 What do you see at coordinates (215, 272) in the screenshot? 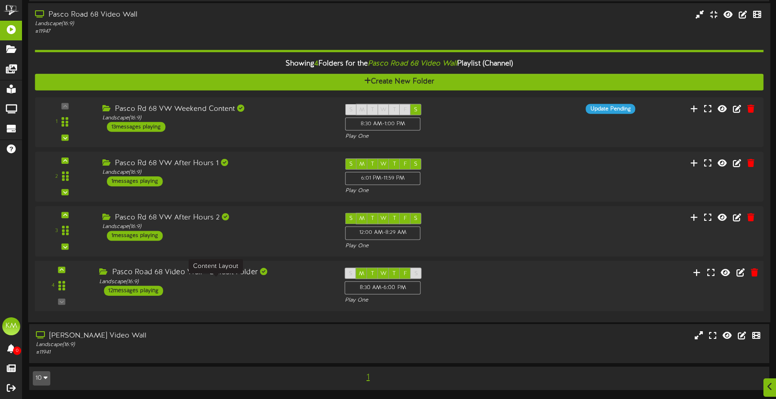
I see `div: Pasco Road 68 Video Wall - Default Folder` at bounding box center [215, 272].